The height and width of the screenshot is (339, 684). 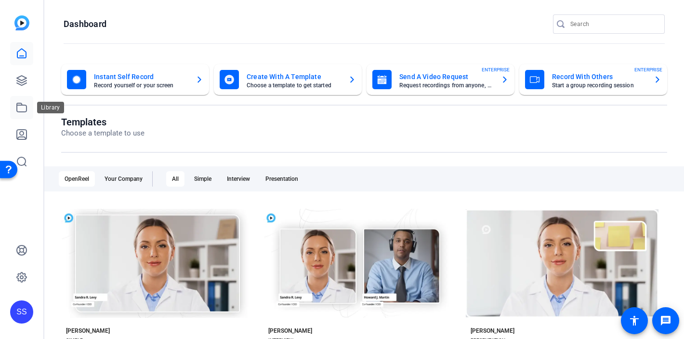 I want to click on div: All, so click(x=175, y=179).